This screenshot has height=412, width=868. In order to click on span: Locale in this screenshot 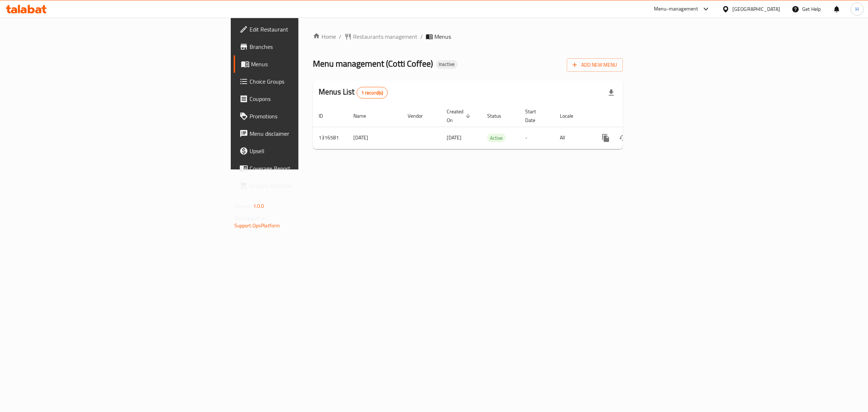, I will do `click(571, 116)`.